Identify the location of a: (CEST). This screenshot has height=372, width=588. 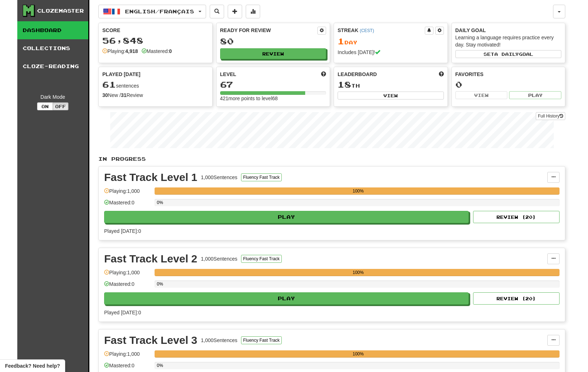
(366, 31).